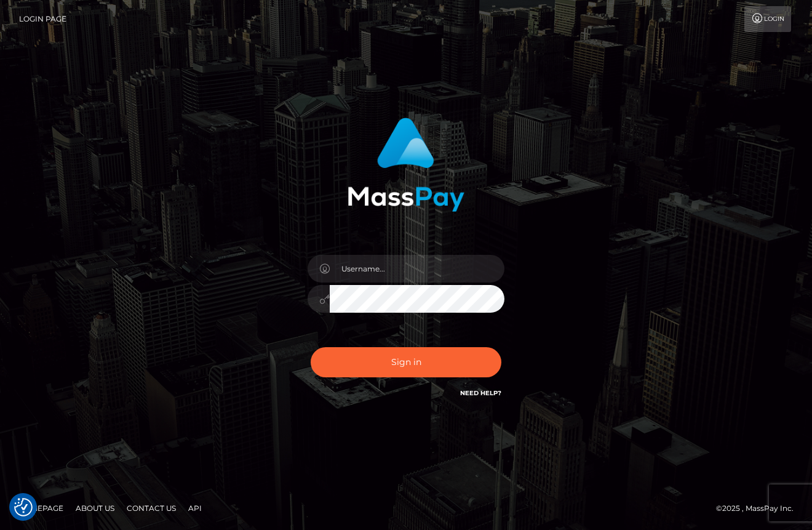 The height and width of the screenshot is (530, 812). What do you see at coordinates (41, 508) in the screenshot?
I see `a: Homepage` at bounding box center [41, 508].